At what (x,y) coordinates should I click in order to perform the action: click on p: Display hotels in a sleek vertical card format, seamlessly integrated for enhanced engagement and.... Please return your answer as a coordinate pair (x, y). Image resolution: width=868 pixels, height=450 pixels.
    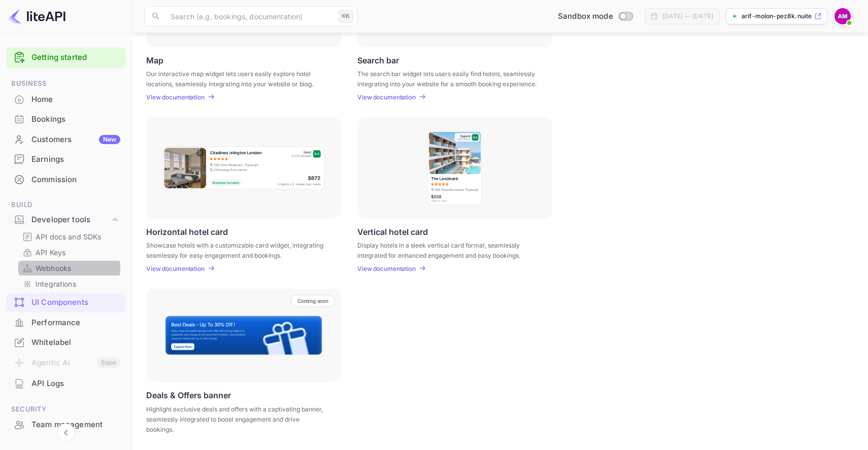
    Looking at the image, I should click on (448, 249).